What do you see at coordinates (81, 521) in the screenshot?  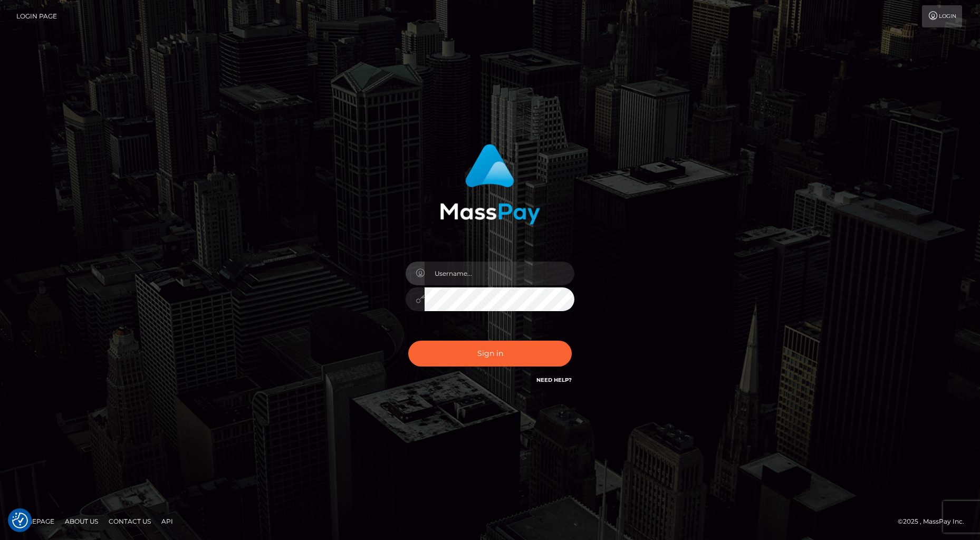 I see `a: About Us` at bounding box center [81, 521].